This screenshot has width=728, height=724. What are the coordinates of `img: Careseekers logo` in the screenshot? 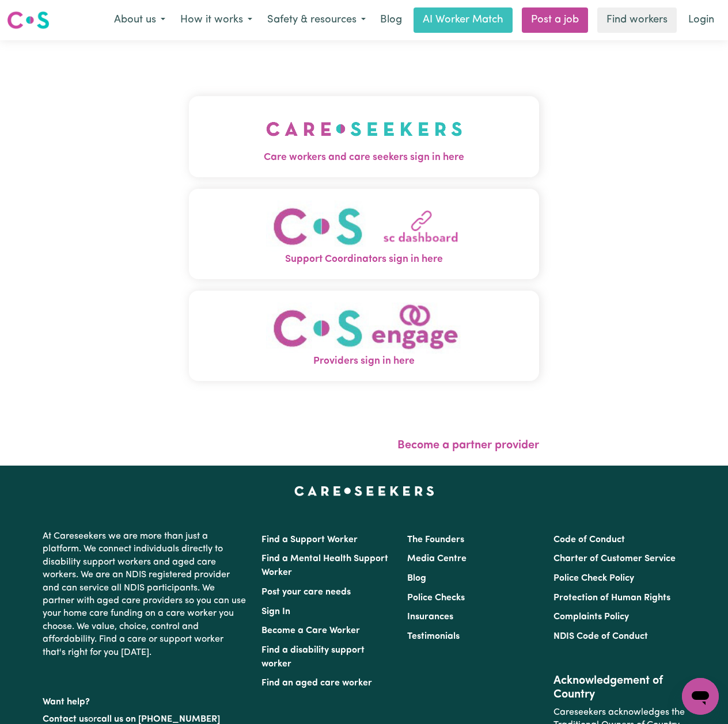 It's located at (28, 20).